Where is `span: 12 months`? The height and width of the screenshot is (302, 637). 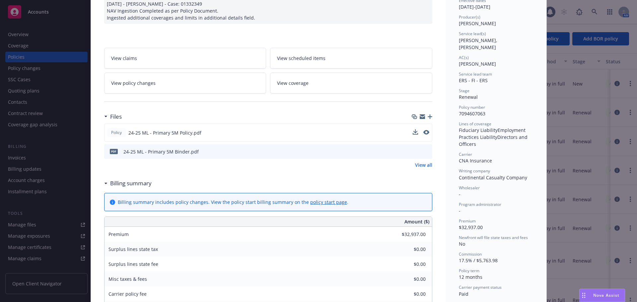
span: 12 months is located at coordinates (471, 277).